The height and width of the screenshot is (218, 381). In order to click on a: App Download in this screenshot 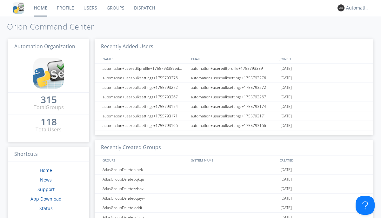, I will do `click(46, 199)`.